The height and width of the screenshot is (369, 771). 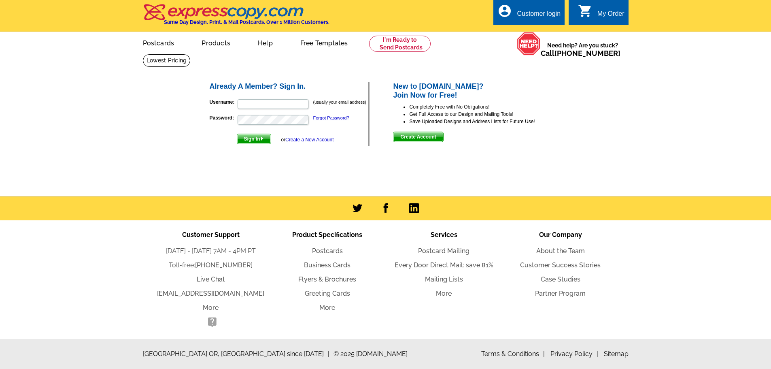 I want to click on a: account_circle Customer login, so click(x=529, y=14).